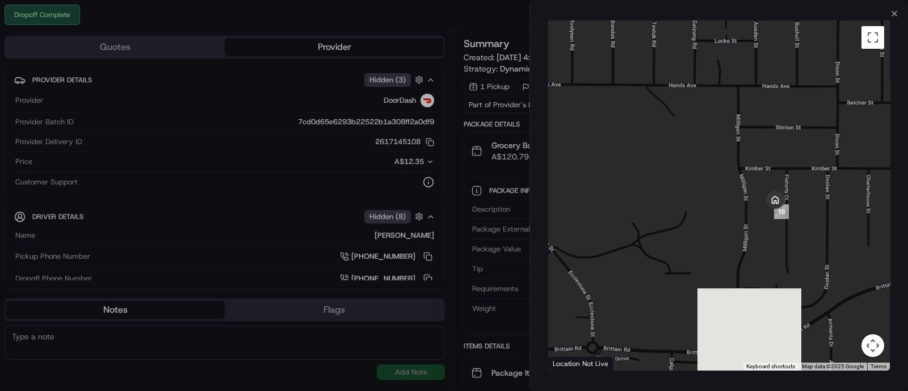 This screenshot has height=391, width=908. What do you see at coordinates (781, 212) in the screenshot?
I see `div: 10` at bounding box center [781, 212].